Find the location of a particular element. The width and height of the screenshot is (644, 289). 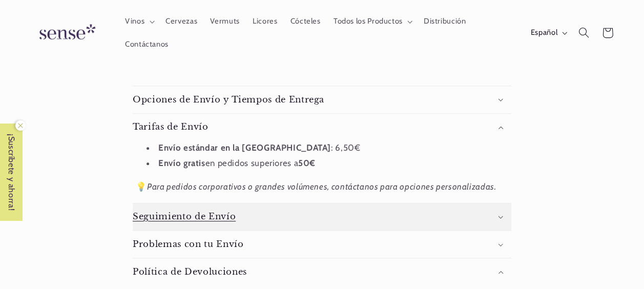

span: Vermuts is located at coordinates (224, 22).